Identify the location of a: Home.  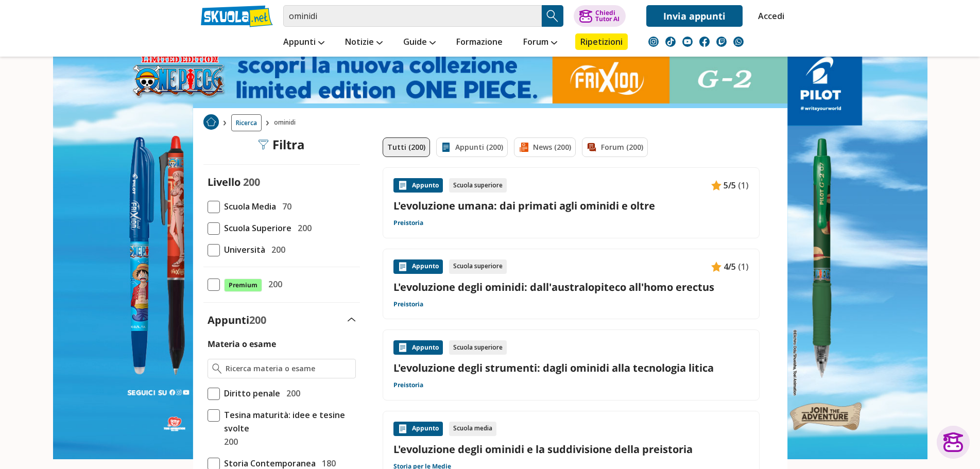
(211, 123).